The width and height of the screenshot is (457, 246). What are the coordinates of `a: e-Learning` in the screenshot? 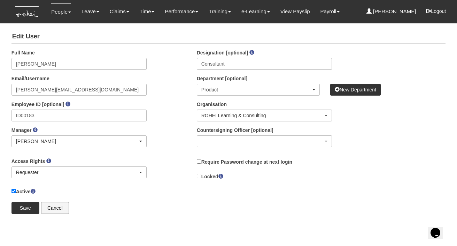 It's located at (256, 12).